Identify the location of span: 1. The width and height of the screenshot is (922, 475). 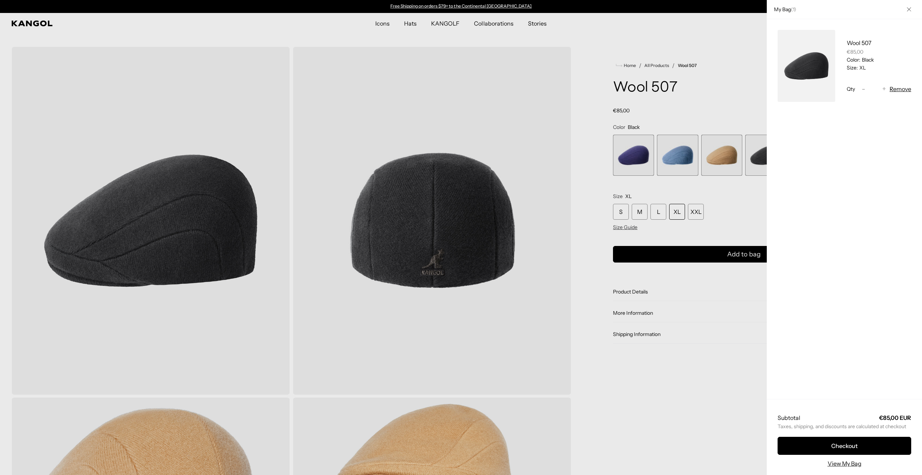
(793, 9).